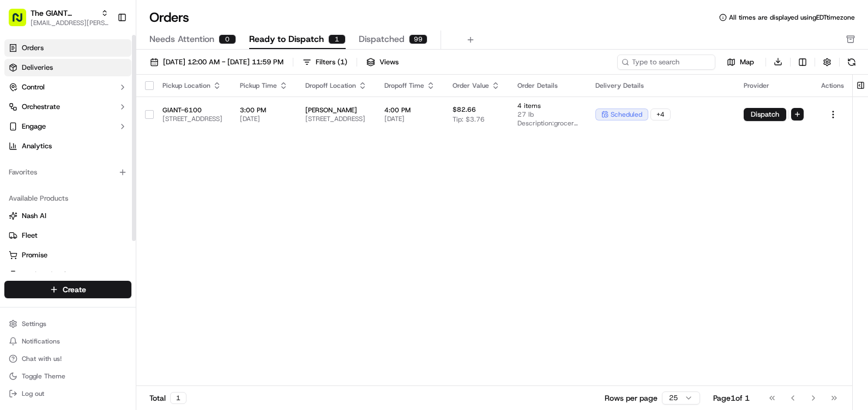  I want to click on span: GIANT-6100, so click(192, 111).